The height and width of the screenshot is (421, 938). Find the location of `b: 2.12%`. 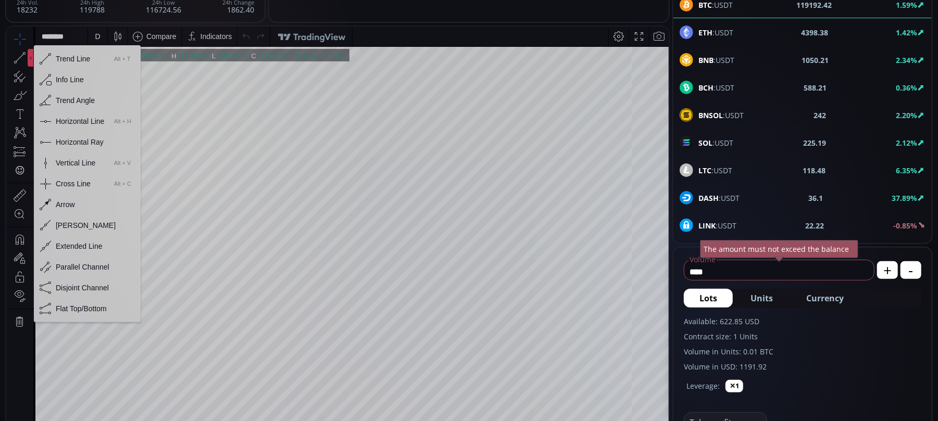

b: 2.12% is located at coordinates (906, 143).